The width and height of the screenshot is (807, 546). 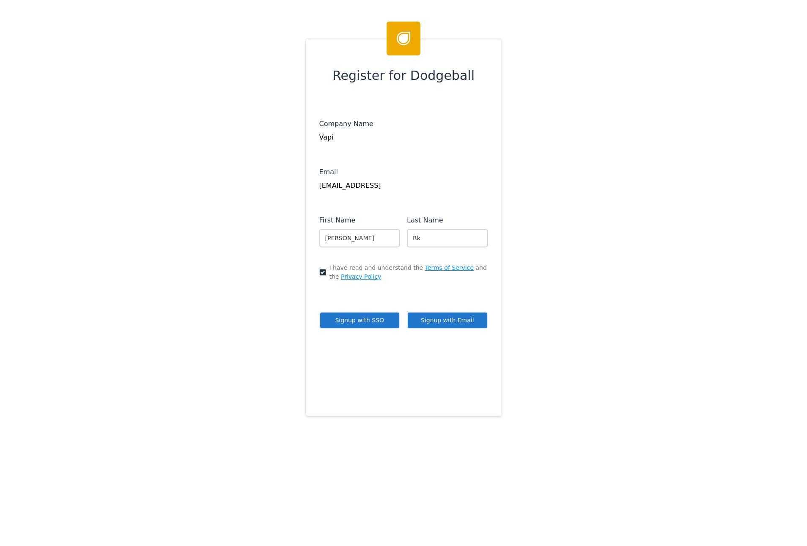 What do you see at coordinates (447, 320) in the screenshot?
I see `button: Signup with Email` at bounding box center [447, 320].